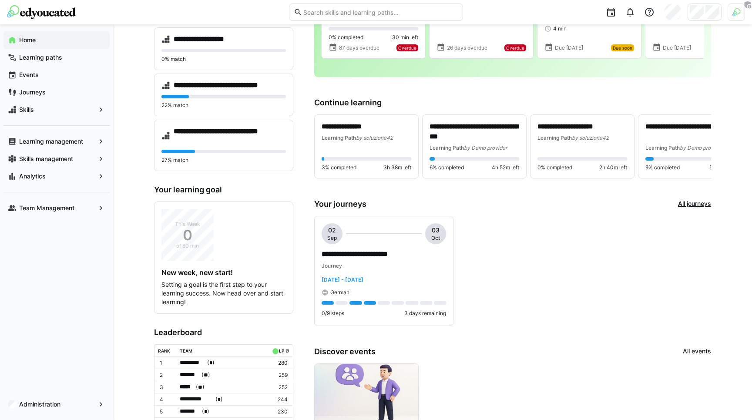 This screenshot has height=420, width=752. Describe the element at coordinates (166, 399) in the screenshot. I see `p: 4` at that location.